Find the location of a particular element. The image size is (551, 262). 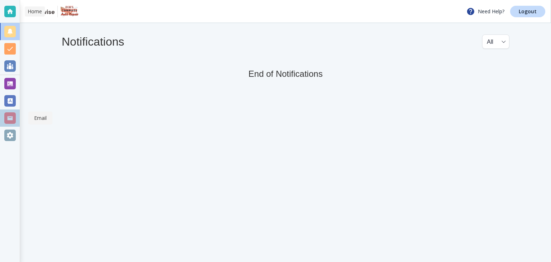

a: Logout is located at coordinates (528, 11).